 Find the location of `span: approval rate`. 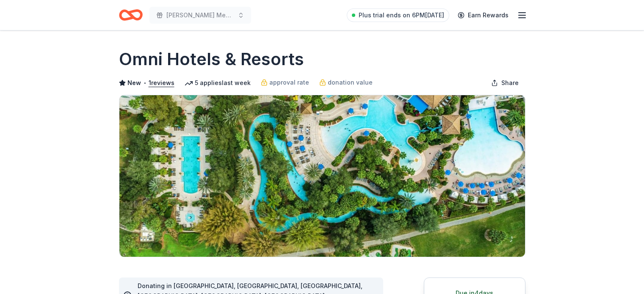

span: approval rate is located at coordinates (289, 82).